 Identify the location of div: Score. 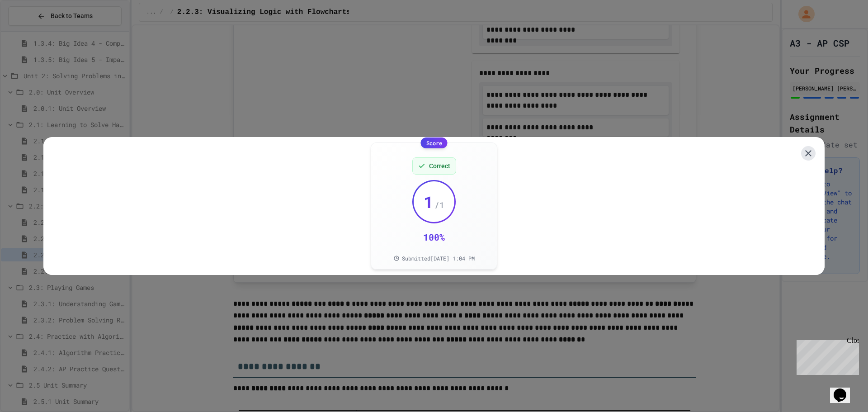
(434, 143).